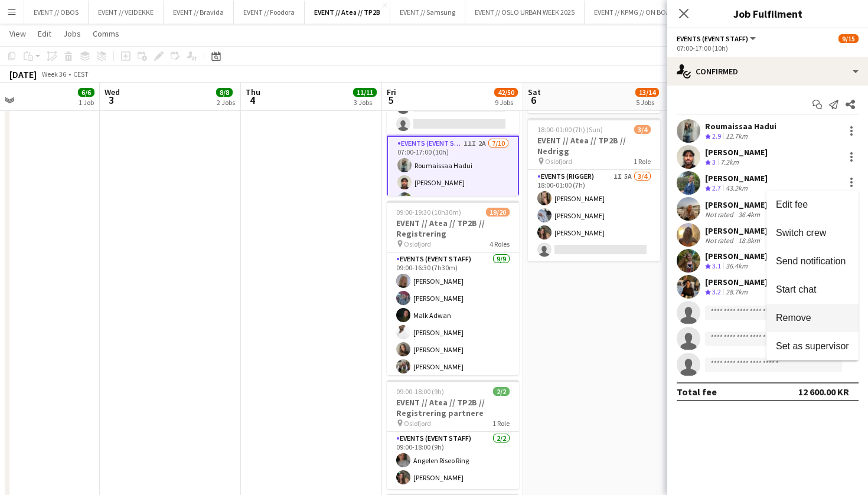  What do you see at coordinates (813, 345) in the screenshot?
I see `span: Set as supervisor` at bounding box center [813, 345].